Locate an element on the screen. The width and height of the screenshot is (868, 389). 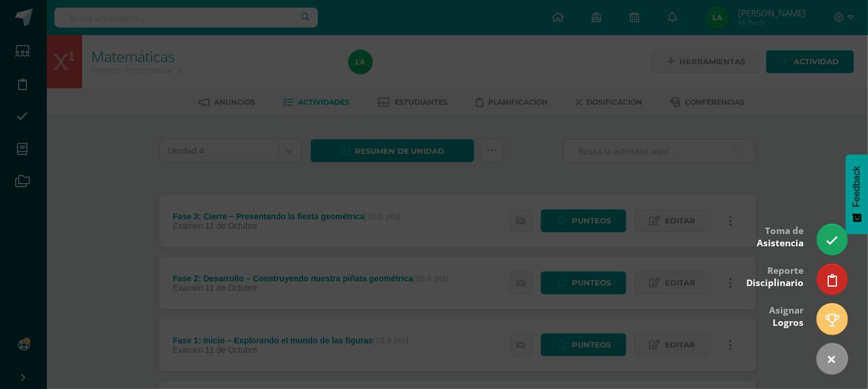
span: Logros is located at coordinates (788, 322).